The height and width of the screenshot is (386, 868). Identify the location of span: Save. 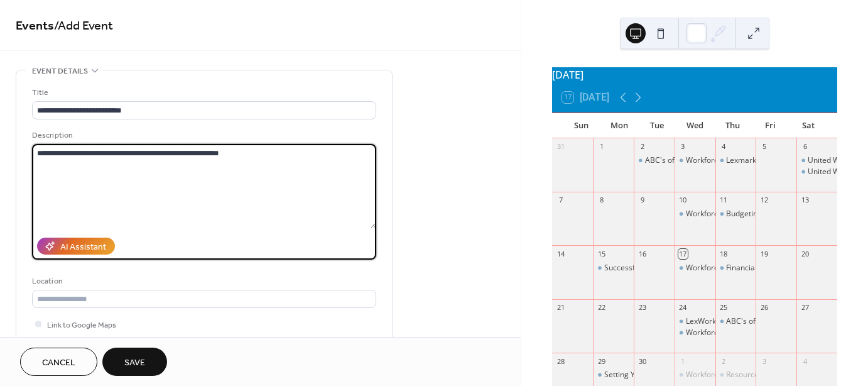
(134, 363).